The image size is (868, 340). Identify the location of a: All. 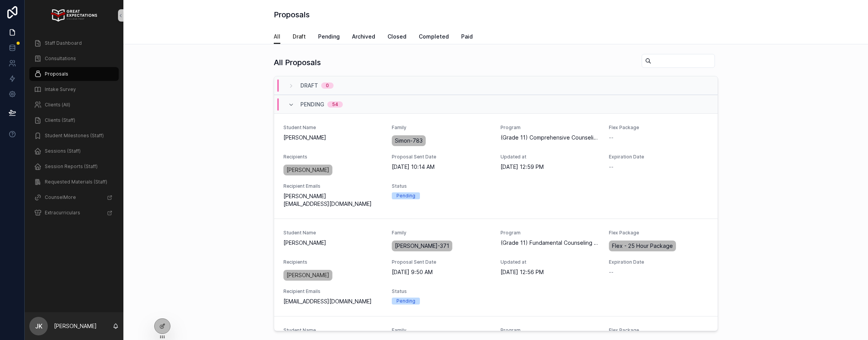
(277, 37).